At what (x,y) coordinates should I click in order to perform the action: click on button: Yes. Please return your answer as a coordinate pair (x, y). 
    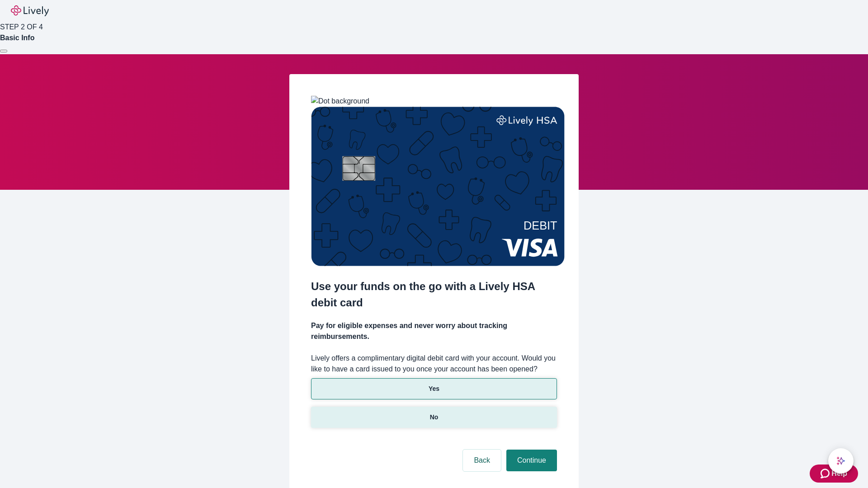
    Looking at the image, I should click on (434, 389).